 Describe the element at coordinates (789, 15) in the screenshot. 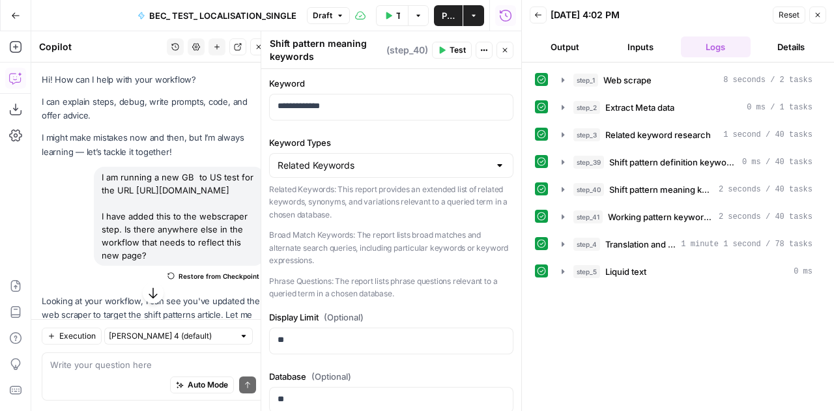

I see `span: Reset` at that location.